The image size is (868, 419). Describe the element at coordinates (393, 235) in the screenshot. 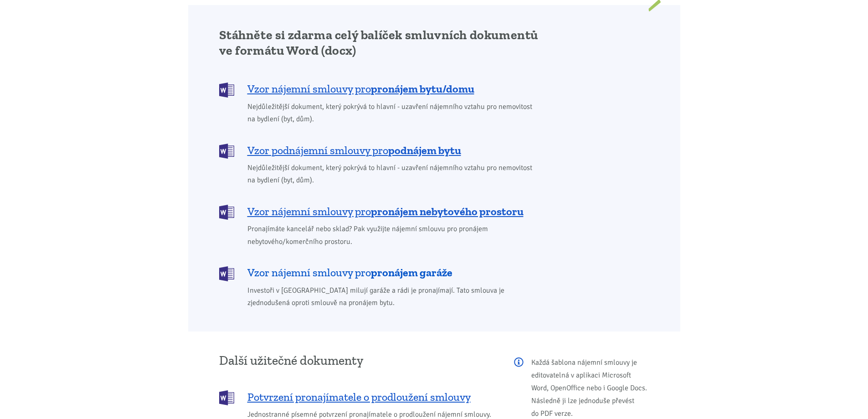

I see `span: Pronajímáte kancelář nebo sklad? Pak využijte nájemní smlouvu pro pronájem nebytového/komerčního ...` at that location.